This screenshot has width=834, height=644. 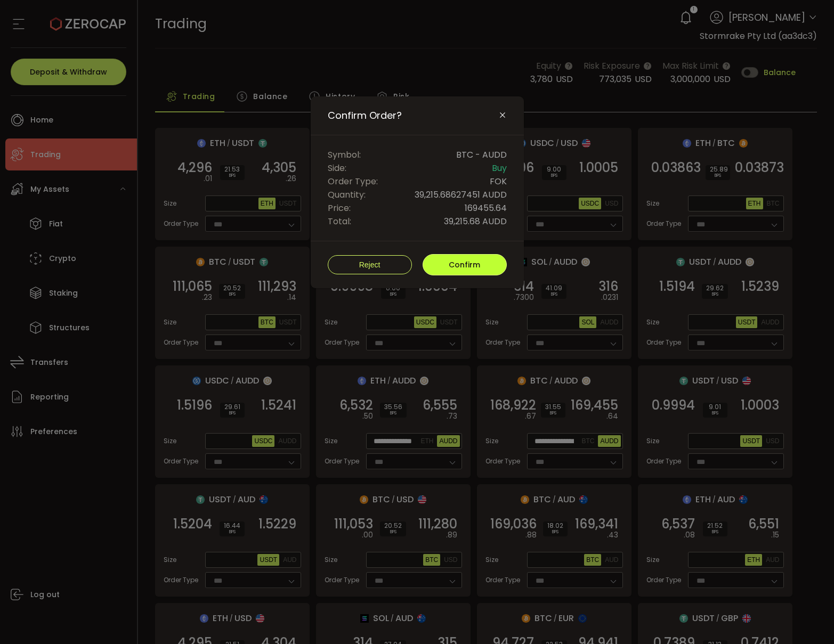 What do you see at coordinates (770, 586) in the screenshot?
I see `div: Chat Widget` at bounding box center [770, 586].